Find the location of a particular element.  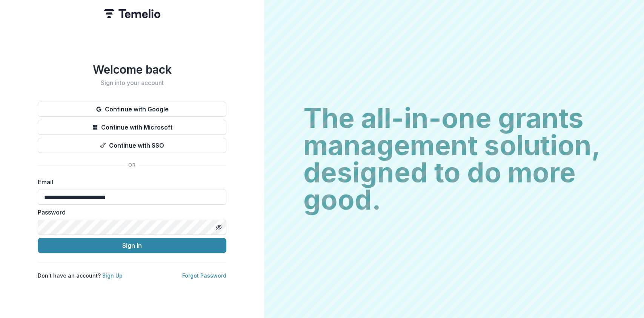

button: Toggle password visibility is located at coordinates (219, 227).